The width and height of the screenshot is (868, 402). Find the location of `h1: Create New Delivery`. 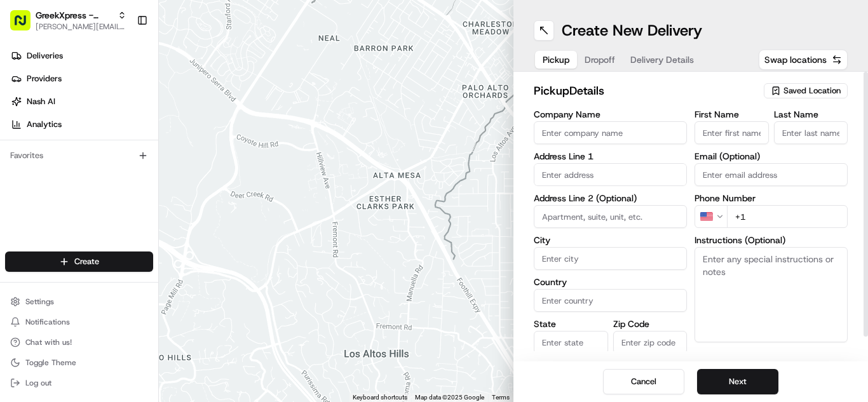

h1: Create New Delivery is located at coordinates (631, 30).